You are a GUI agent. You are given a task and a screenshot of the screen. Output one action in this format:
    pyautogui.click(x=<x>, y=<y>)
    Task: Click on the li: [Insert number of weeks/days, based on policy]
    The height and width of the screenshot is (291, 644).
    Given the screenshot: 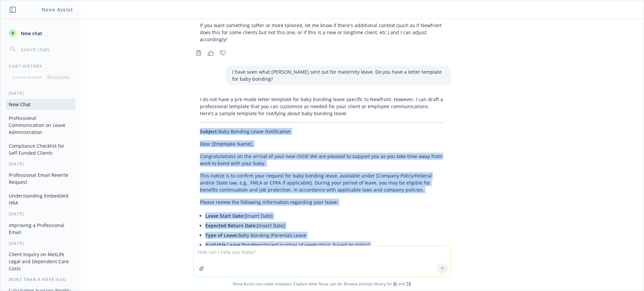 What is the action you would take?
    pyautogui.click(x=325, y=245)
    